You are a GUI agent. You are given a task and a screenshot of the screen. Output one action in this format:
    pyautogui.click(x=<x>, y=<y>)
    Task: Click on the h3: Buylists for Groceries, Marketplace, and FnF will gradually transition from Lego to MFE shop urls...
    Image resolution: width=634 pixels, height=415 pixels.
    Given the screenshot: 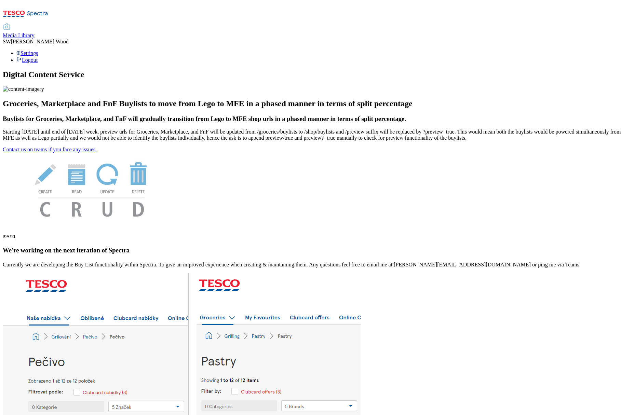 What is the action you would take?
    pyautogui.click(x=317, y=119)
    